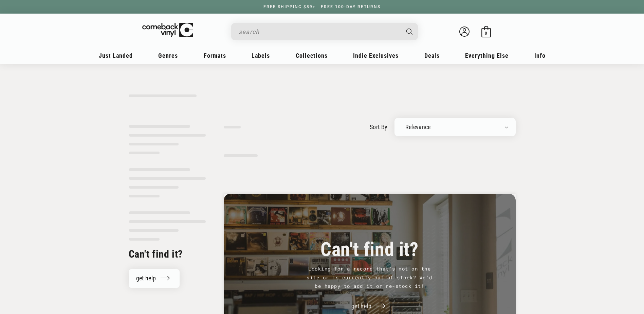  Describe the element at coordinates (486, 33) in the screenshot. I see `span: 0` at that location.